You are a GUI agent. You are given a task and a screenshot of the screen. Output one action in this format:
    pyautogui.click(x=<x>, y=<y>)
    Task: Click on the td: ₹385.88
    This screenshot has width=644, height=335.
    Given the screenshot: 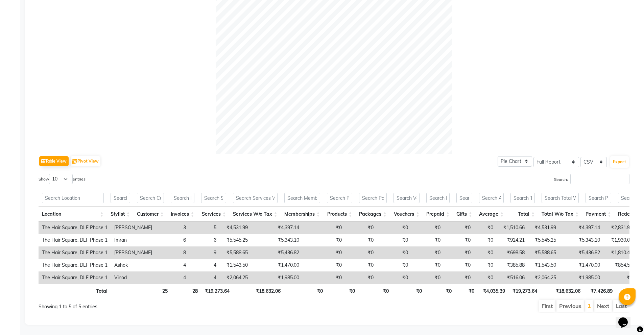 What is the action you would take?
    pyautogui.click(x=512, y=265)
    